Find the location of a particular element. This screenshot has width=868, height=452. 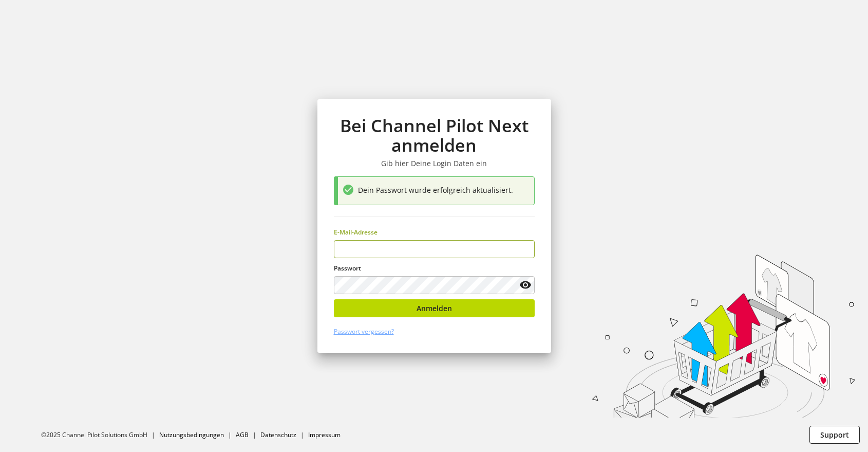

a: AGB is located at coordinates (242, 434).